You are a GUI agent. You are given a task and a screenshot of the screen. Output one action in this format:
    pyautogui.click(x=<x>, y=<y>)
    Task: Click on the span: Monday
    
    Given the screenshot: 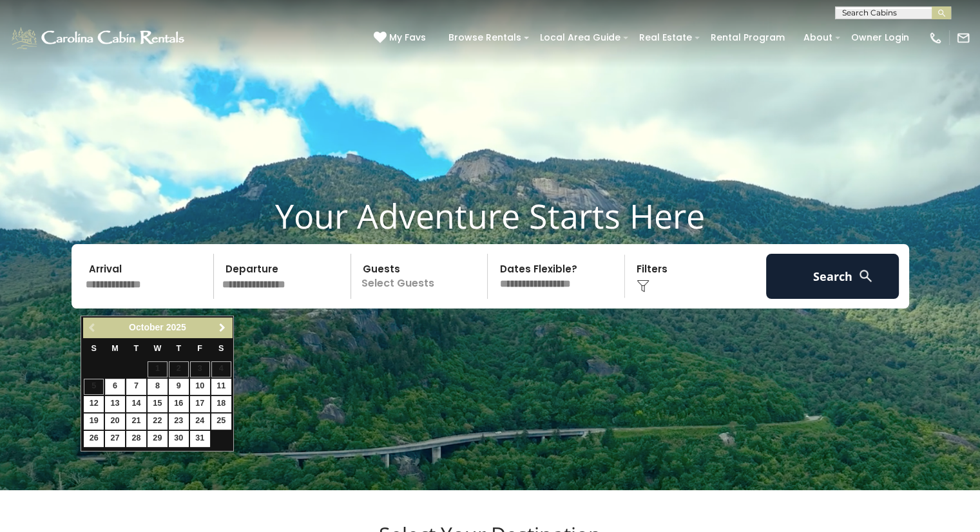 What is the action you would take?
    pyautogui.click(x=114, y=349)
    